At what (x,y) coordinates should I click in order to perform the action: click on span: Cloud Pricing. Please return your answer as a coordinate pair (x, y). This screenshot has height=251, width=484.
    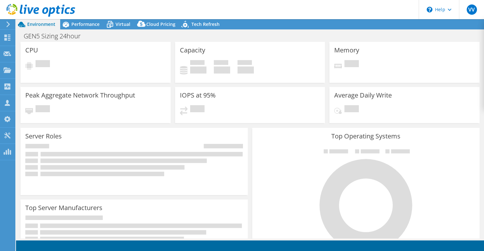
    Looking at the image, I should click on (161, 24).